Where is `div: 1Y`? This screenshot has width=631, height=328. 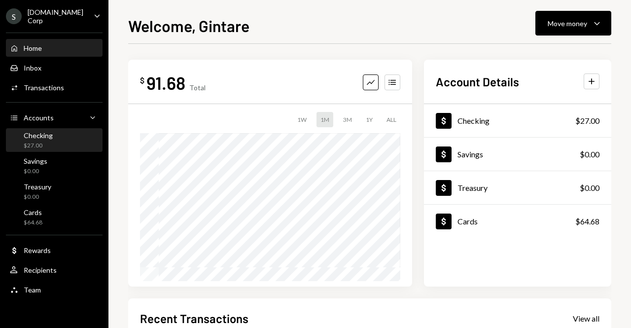 div: 1Y is located at coordinates (369, 119).